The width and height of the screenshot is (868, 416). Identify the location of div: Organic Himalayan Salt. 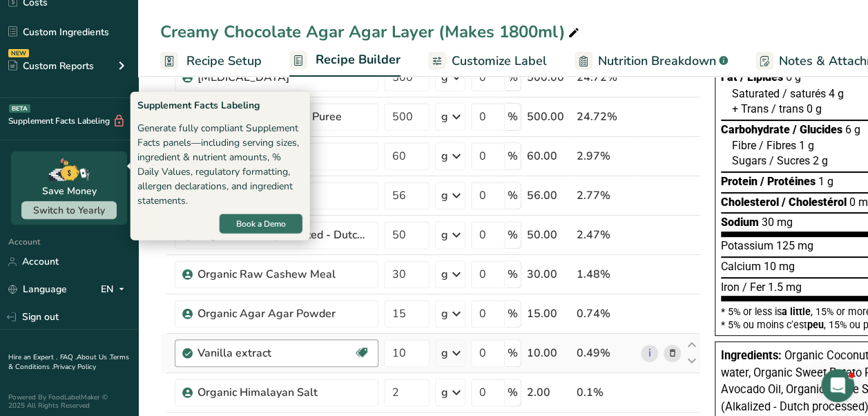
(284, 392).